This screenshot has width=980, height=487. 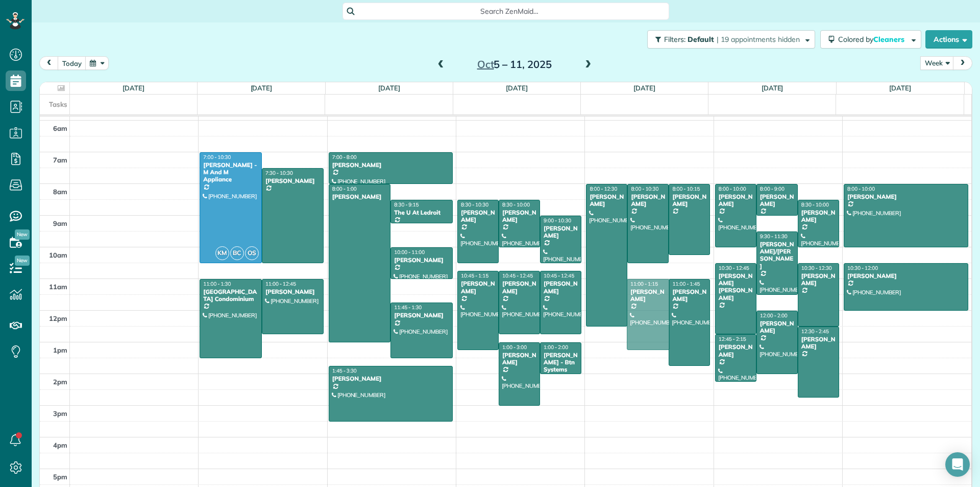 I want to click on span: 9:30 - 11:30, so click(x=774, y=236).